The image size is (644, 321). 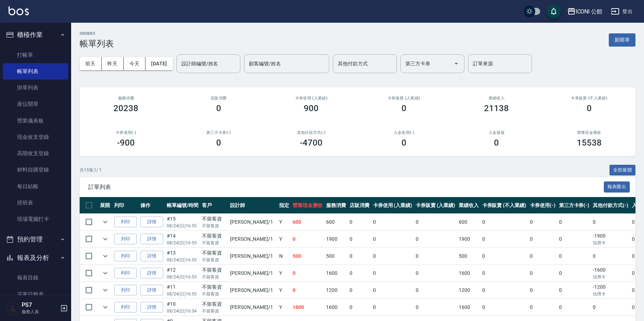 What do you see at coordinates (182, 273) in the screenshot?
I see `td: #12` at bounding box center [182, 273].